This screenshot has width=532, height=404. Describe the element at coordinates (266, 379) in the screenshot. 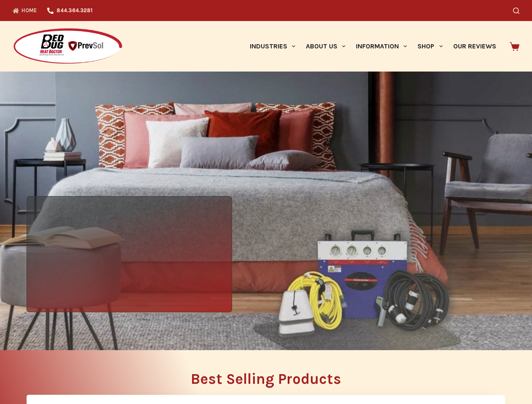

I see `h2: Best Selling Products` at that location.